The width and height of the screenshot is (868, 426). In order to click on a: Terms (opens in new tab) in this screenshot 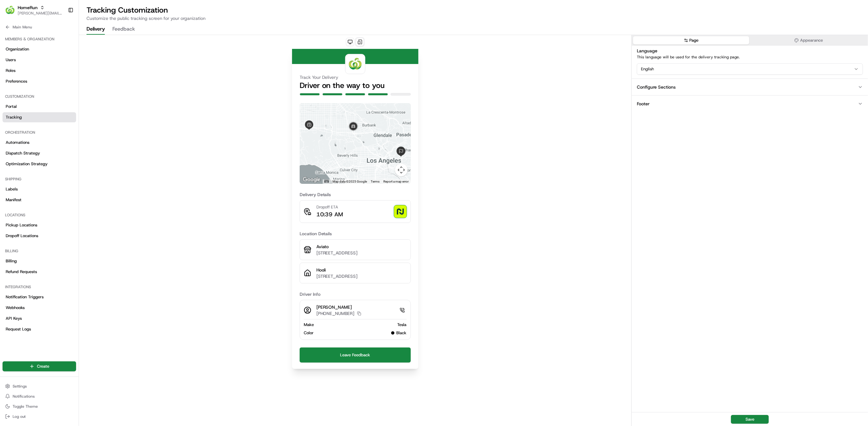, I will do `click(376, 182)`.